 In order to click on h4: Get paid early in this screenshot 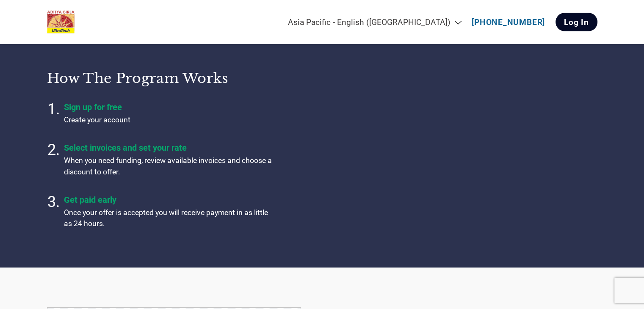, I will do `click(170, 199)`.